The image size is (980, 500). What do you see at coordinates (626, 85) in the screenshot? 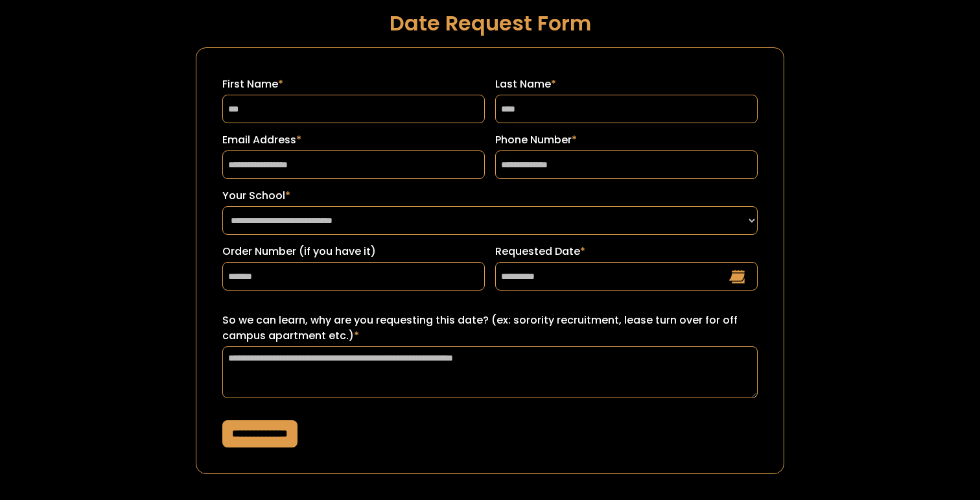
I see `label: Last Name` at bounding box center [626, 85].